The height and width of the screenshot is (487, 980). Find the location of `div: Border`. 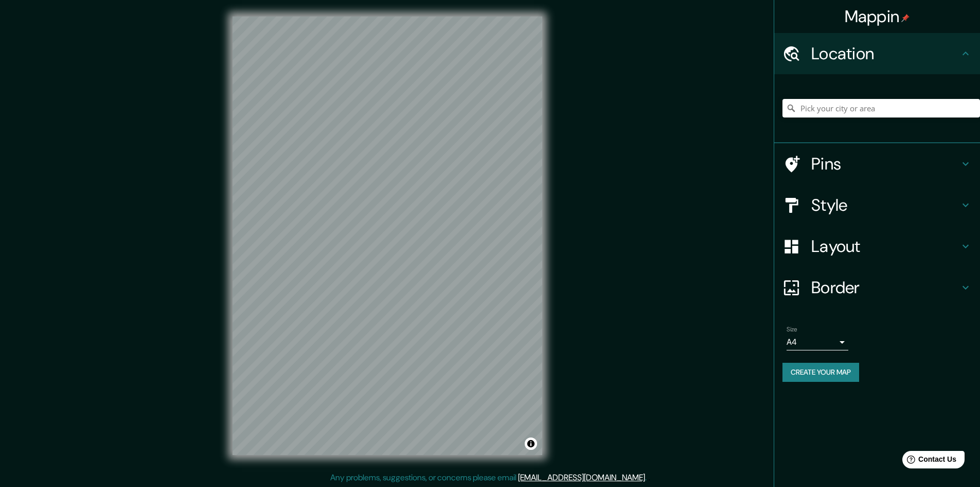

div: Border is located at coordinates (877, 287).